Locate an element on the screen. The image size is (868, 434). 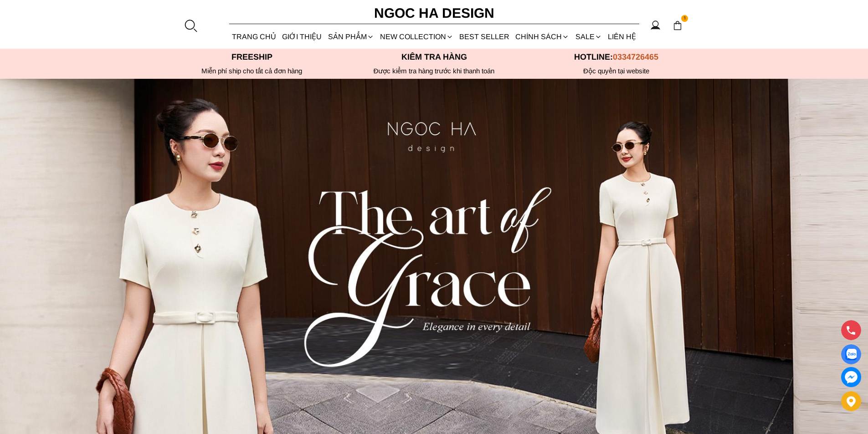
img: Display image is located at coordinates (851, 354).